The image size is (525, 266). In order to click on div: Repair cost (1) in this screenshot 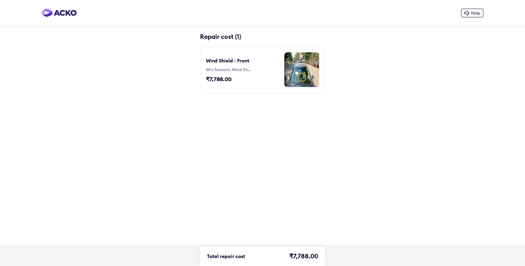, I will do `click(262, 37)`.